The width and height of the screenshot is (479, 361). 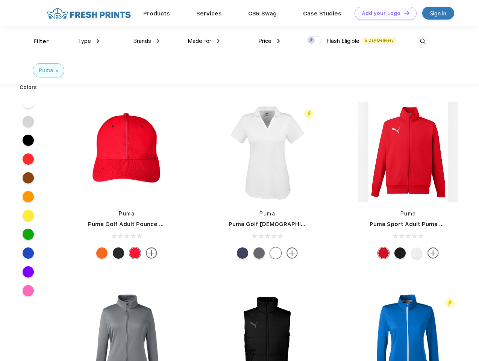 What do you see at coordinates (156, 14) in the screenshot?
I see `a: Products` at bounding box center [156, 14].